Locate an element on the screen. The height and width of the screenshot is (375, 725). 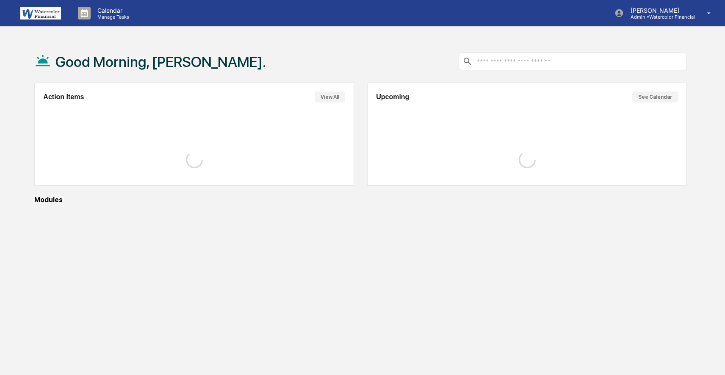
a: View All is located at coordinates (330, 97).